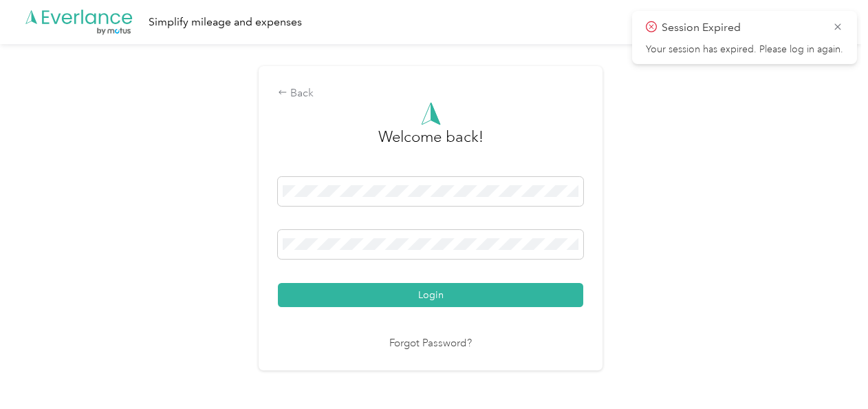 This screenshot has width=868, height=409. I want to click on p: Your session has expired. Please log in again., so click(745, 50).